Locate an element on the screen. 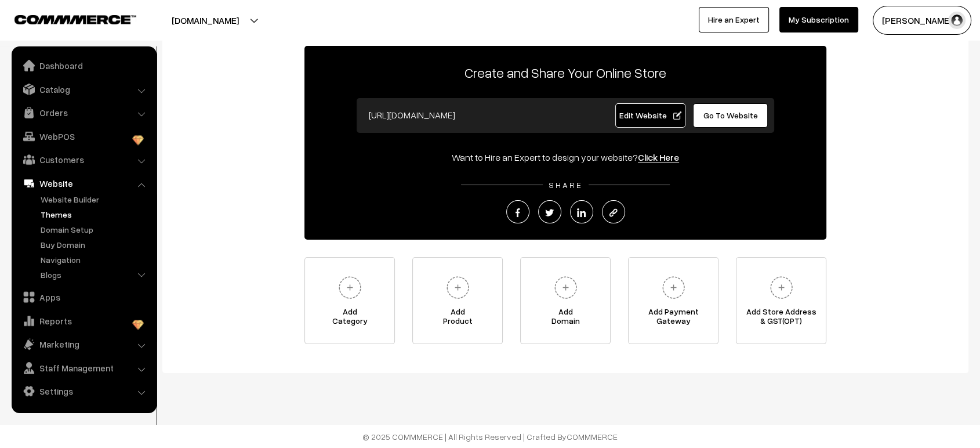  a: Navigation is located at coordinates (95, 260).